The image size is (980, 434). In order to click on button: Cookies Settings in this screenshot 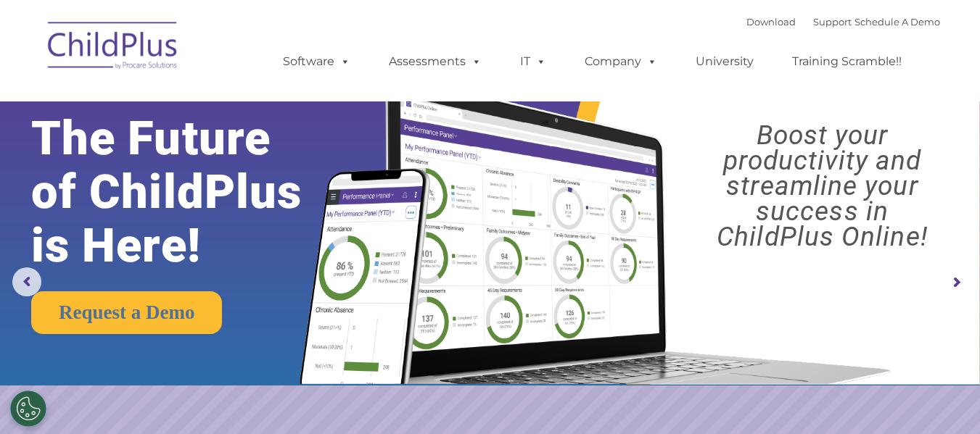, I will do `click(28, 409)`.